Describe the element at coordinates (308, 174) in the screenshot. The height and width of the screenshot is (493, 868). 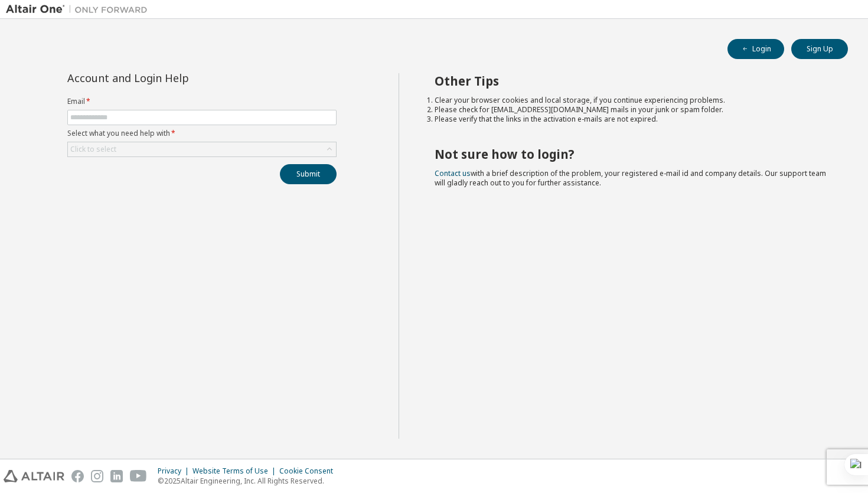
I see `button: Submit` at that location.